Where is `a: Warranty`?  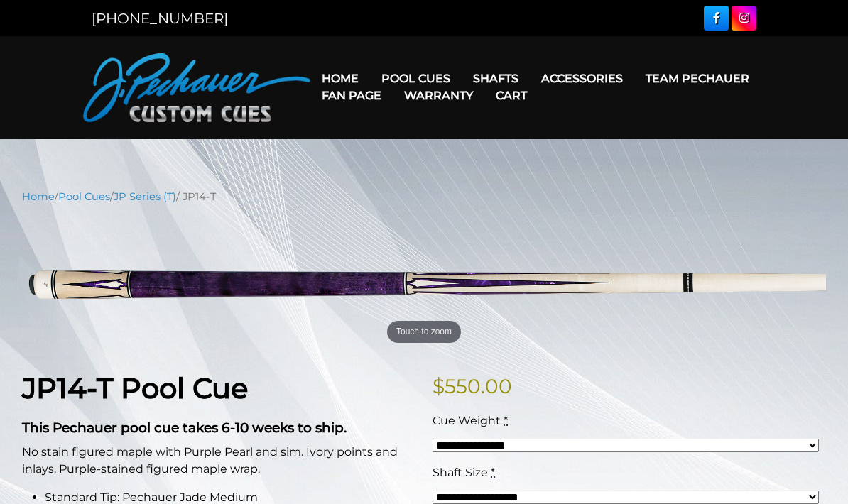 a: Warranty is located at coordinates (438, 95).